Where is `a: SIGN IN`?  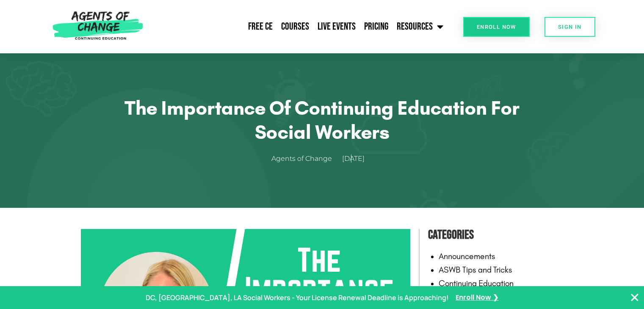 a: SIGN IN is located at coordinates (570, 27).